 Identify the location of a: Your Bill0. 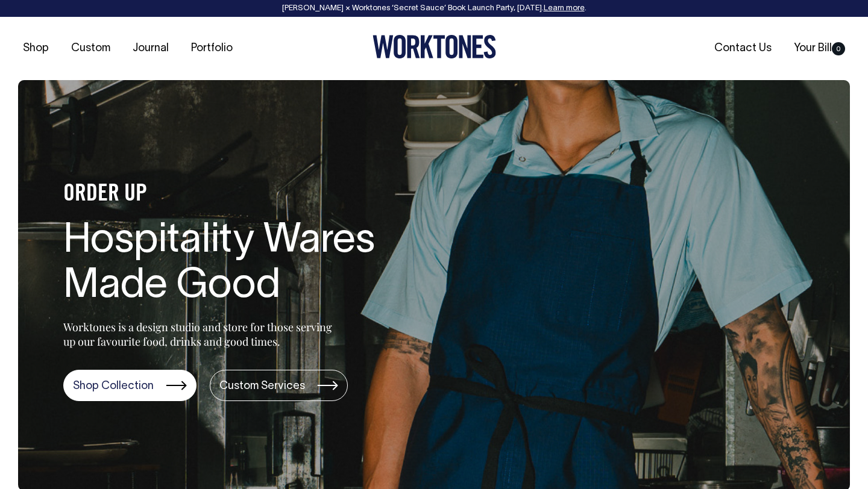
(820, 48).